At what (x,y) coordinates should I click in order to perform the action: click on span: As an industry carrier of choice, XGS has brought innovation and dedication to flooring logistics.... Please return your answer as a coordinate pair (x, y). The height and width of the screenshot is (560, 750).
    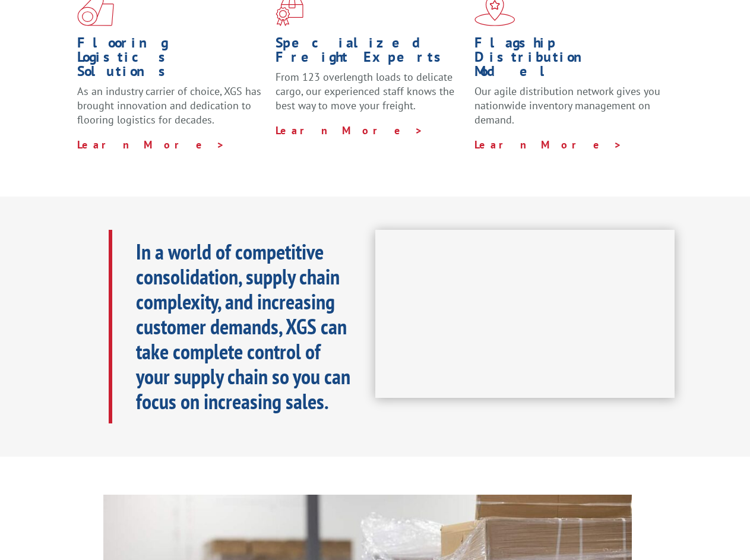
    Looking at the image, I should click on (170, 105).